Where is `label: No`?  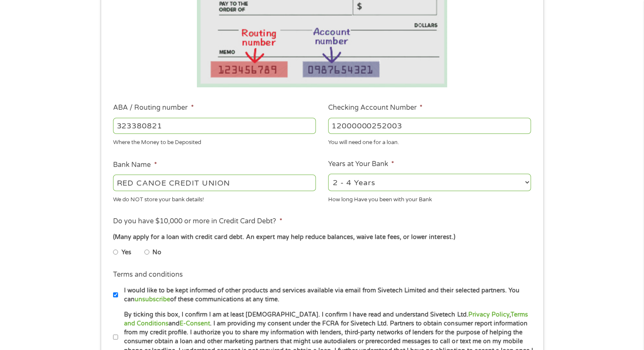 label: No is located at coordinates (157, 252).